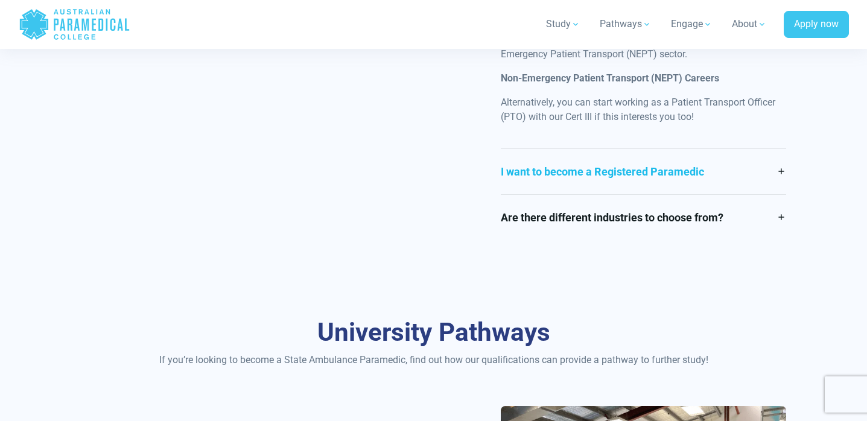 The height and width of the screenshot is (421, 867). I want to click on a: Pathways, so click(626, 24).